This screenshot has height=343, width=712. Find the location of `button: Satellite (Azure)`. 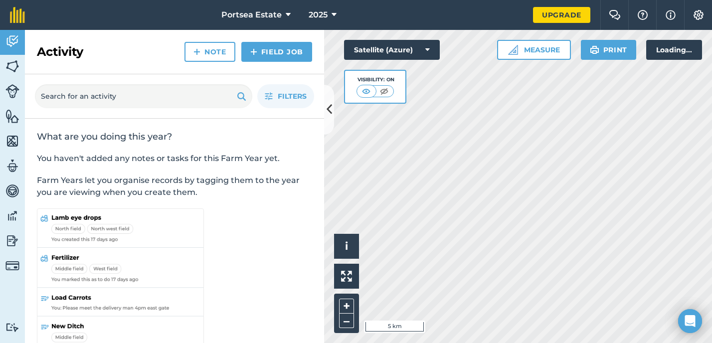

button: Satellite (Azure) is located at coordinates (392, 50).